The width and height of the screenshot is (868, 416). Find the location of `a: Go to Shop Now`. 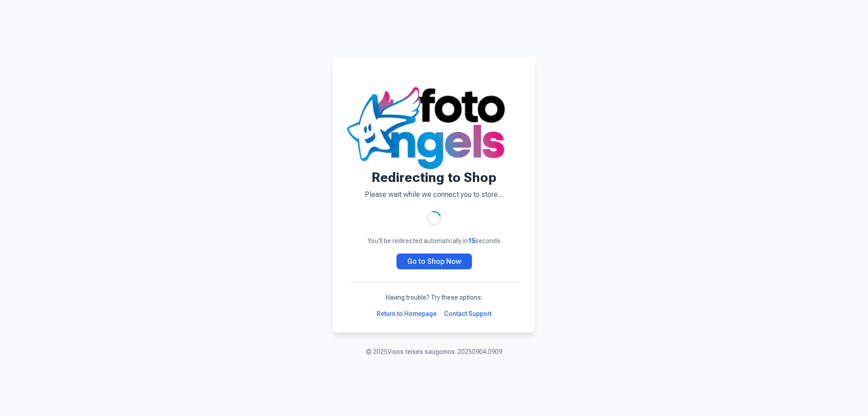

a: Go to Shop Now is located at coordinates (434, 261).